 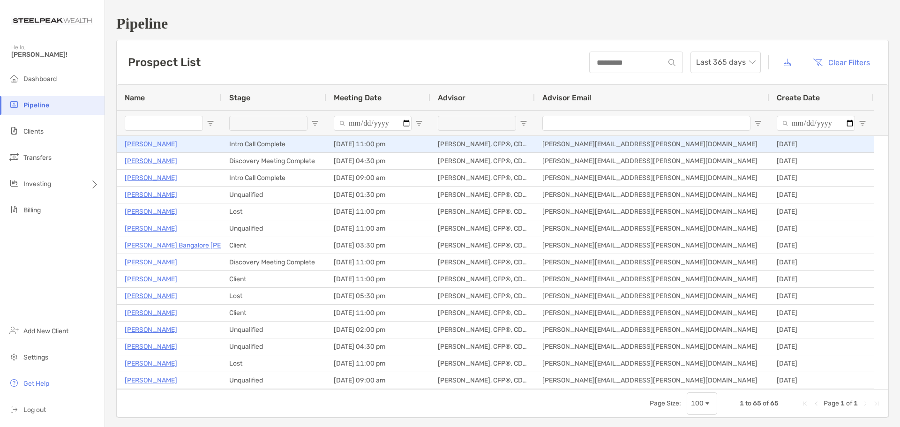 I want to click on img: clients icon, so click(x=14, y=131).